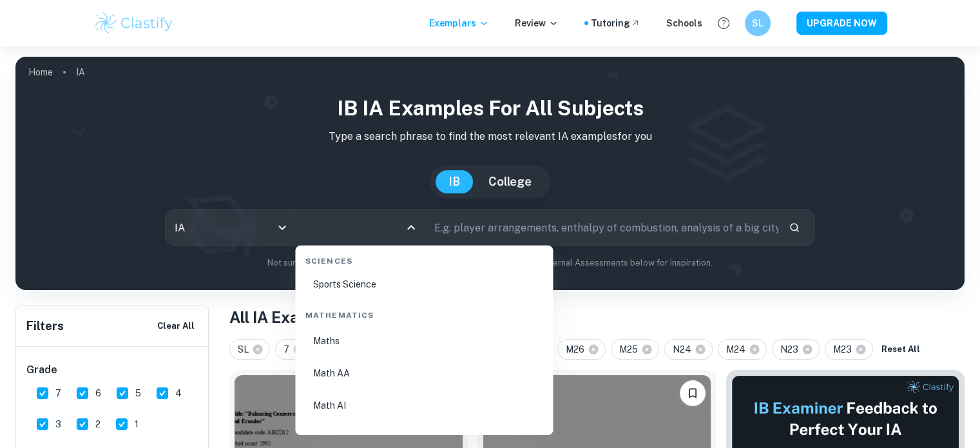 The image size is (980, 448). Describe the element at coordinates (58, 425) in the screenshot. I see `span: 3` at that location.